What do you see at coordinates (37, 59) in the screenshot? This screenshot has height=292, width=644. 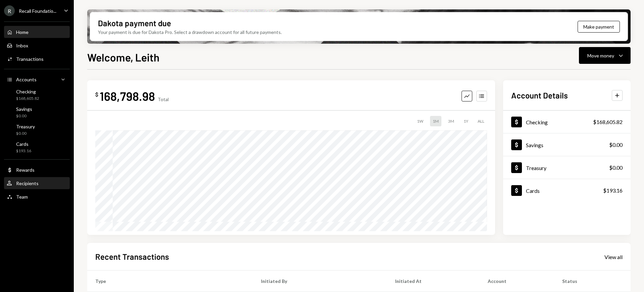 I see `a: Transactions` at bounding box center [37, 59].